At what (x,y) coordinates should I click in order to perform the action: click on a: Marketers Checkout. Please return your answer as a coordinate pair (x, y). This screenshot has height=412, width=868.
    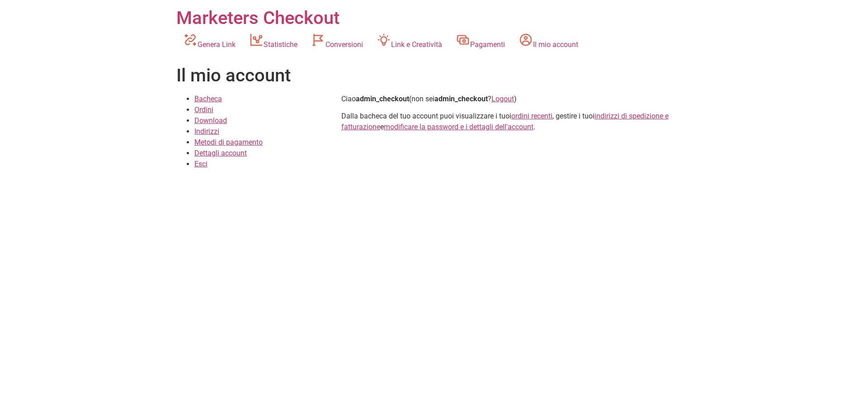
    Looking at the image, I should click on (258, 18).